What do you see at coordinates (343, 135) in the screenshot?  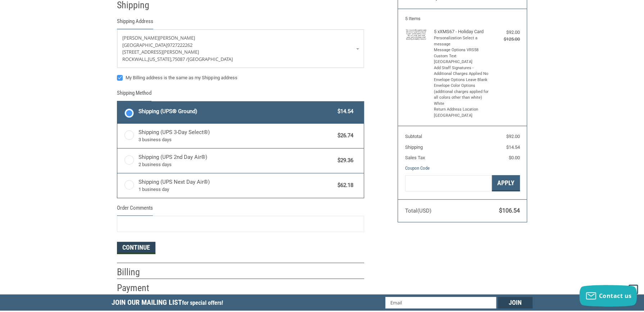 I see `span: $26.74` at bounding box center [343, 135].